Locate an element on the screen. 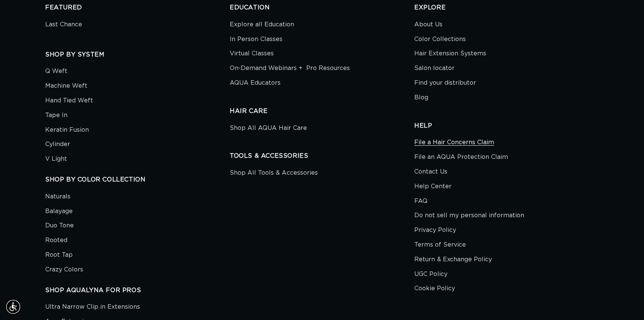 This screenshot has width=644, height=320. a: Privacy Policy is located at coordinates (435, 230).